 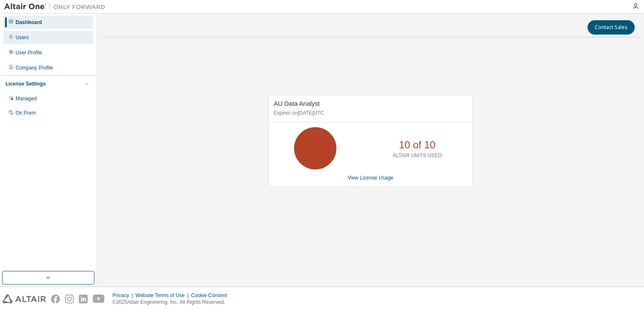 I want to click on div: License Settings, so click(x=25, y=84).